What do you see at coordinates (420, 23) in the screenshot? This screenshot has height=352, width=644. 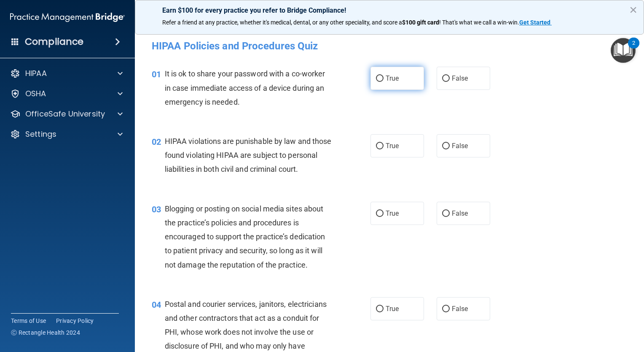 I see `strong: $100 gift card` at bounding box center [420, 23].